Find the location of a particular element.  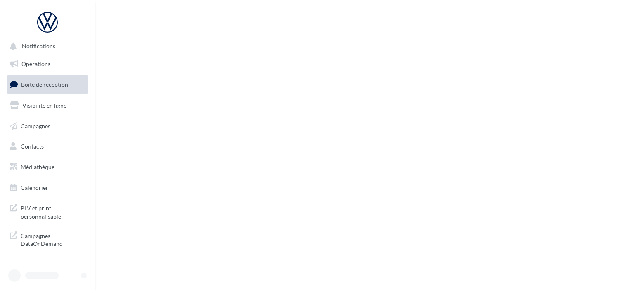

span: Campagnes DataOnDemand is located at coordinates (53, 239).